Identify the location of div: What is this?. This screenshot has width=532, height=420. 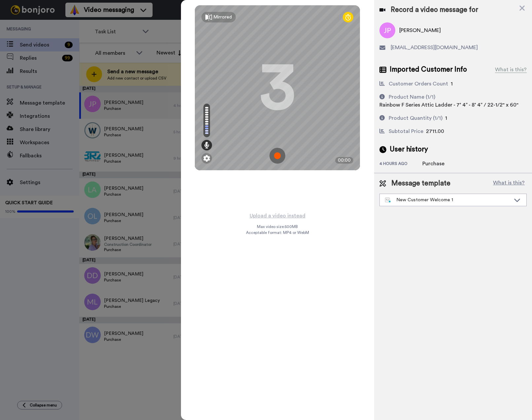
(511, 69).